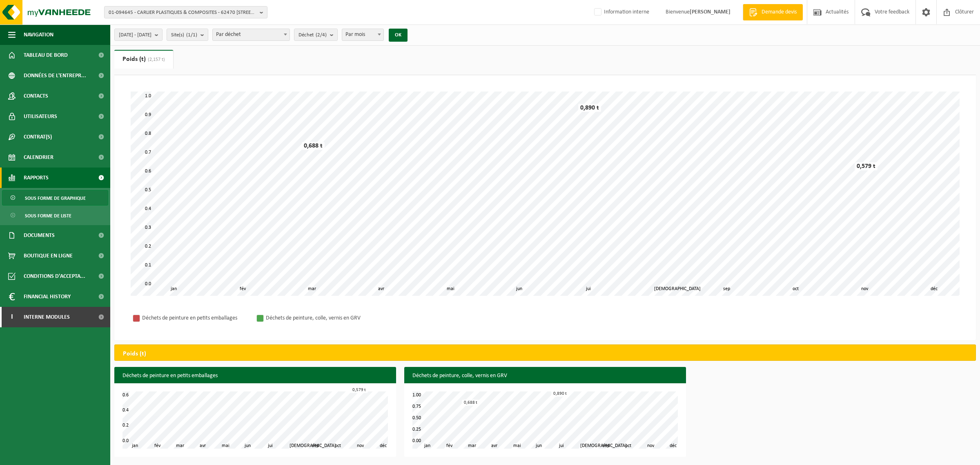 This screenshot has width=980, height=465. Describe the element at coordinates (144, 59) in the screenshot. I see `a: Poids (t)` at that location.